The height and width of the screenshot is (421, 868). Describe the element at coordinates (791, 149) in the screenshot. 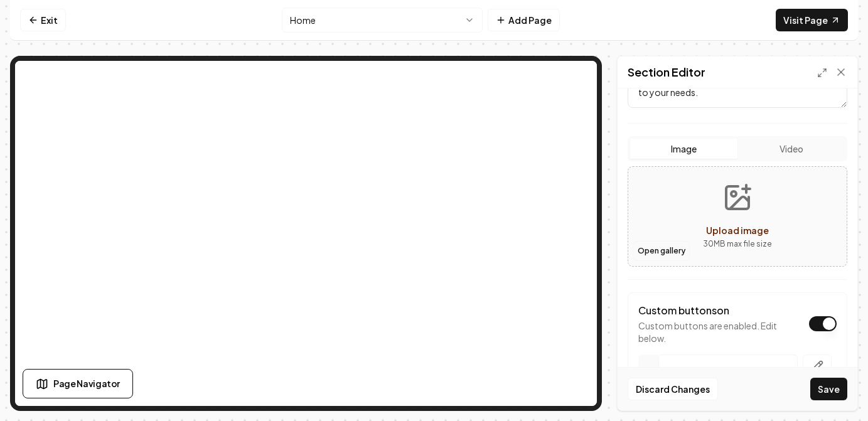

I see `button: Video` at that location.